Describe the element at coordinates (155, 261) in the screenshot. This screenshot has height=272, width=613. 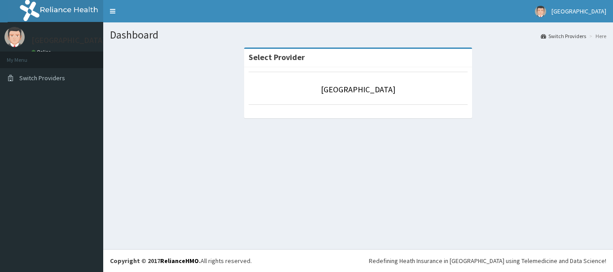
I see `strong: Copyright © 2017 .` at that location.